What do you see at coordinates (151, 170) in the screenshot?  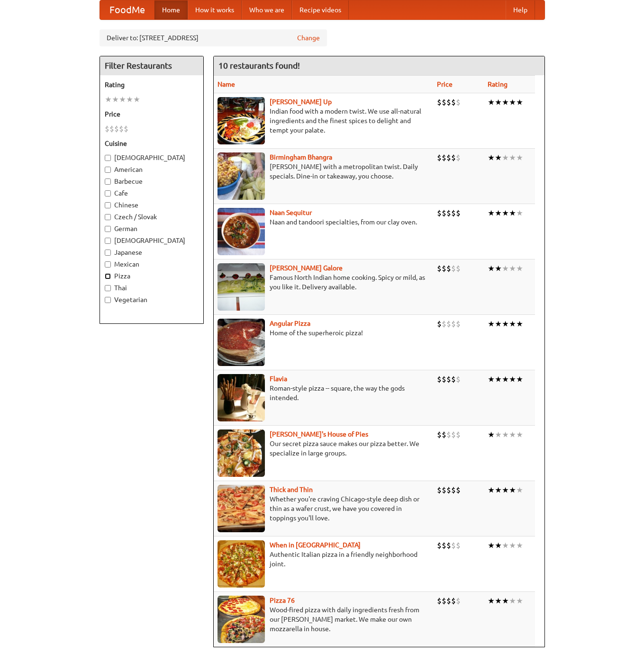 I see `label: American` at bounding box center [151, 170].